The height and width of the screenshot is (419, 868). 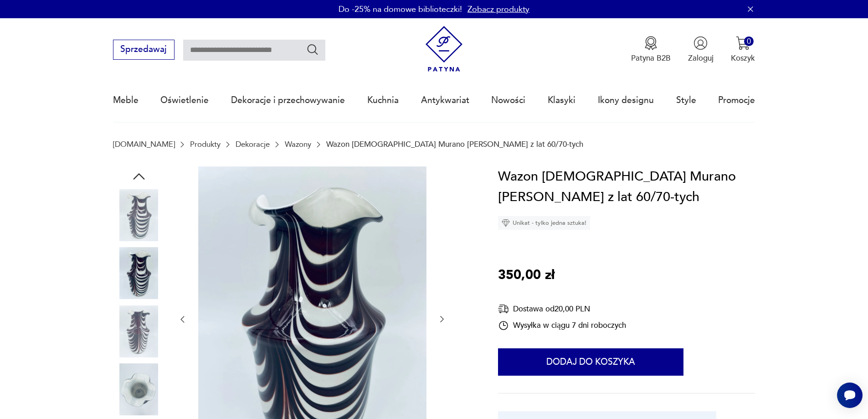 I want to click on p: Koszyk, so click(x=743, y=58).